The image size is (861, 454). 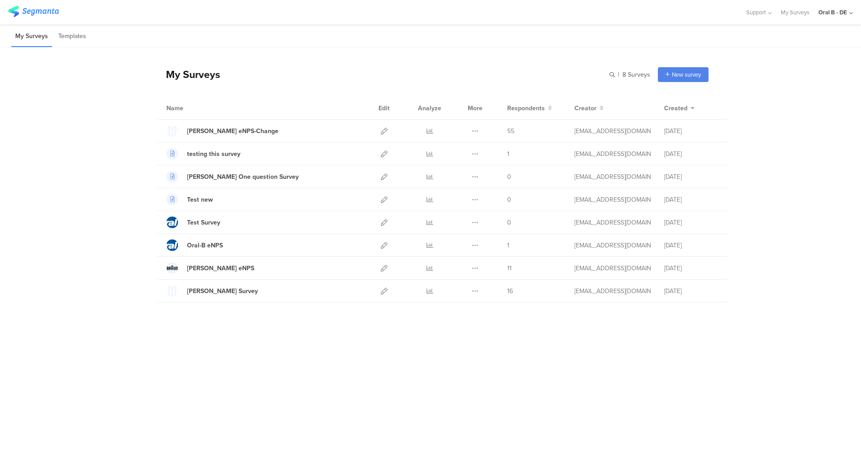 What do you see at coordinates (529, 108) in the screenshot?
I see `button: Respondents` at bounding box center [529, 108].